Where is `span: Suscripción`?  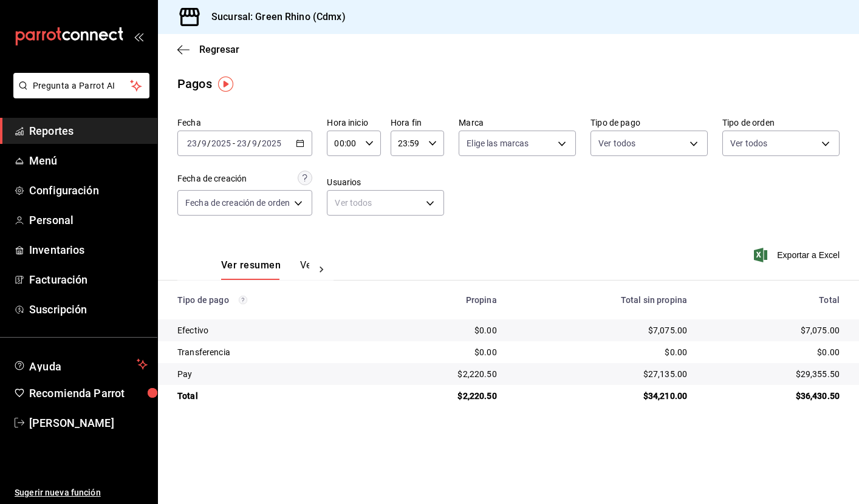
span: Suscripción is located at coordinates (88, 309).